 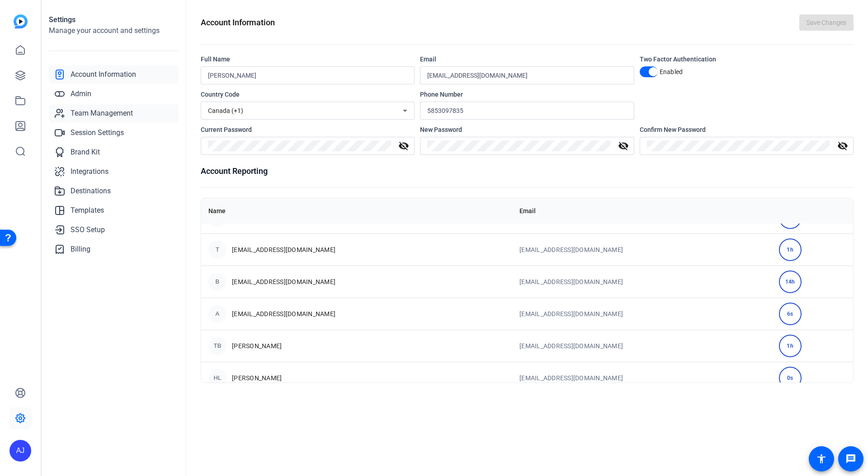 I want to click on mat-icon: accessibility, so click(x=822, y=459).